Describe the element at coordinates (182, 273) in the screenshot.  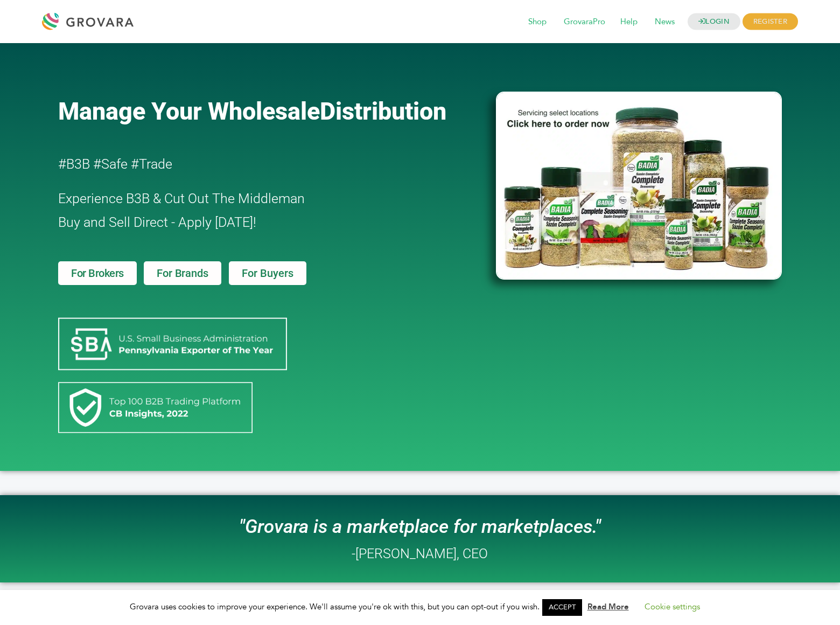
I see `a: For Brands` at that location.